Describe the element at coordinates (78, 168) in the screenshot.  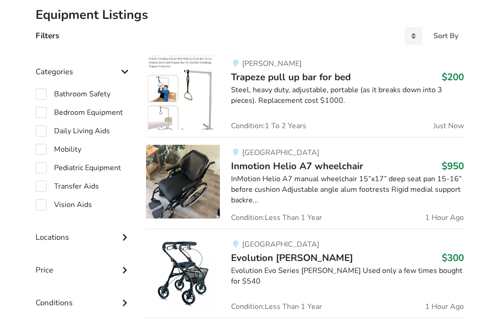
I see `label: Pediatric Equipment` at that location.